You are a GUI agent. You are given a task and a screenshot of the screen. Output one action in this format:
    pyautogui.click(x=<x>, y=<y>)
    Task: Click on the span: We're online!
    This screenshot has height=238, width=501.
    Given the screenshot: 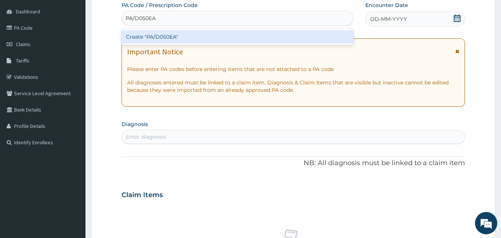 What is the action you would take?
    pyautogui.click(x=73, y=109)
    